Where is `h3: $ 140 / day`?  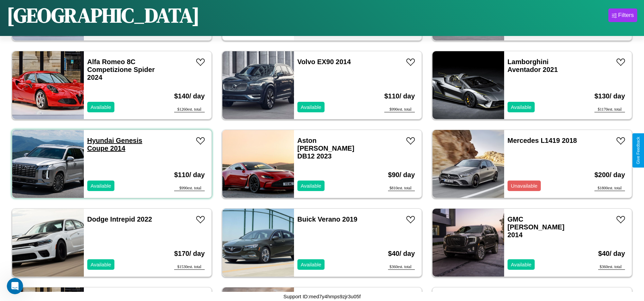
h3: $ 140 / day is located at coordinates (190, 96).